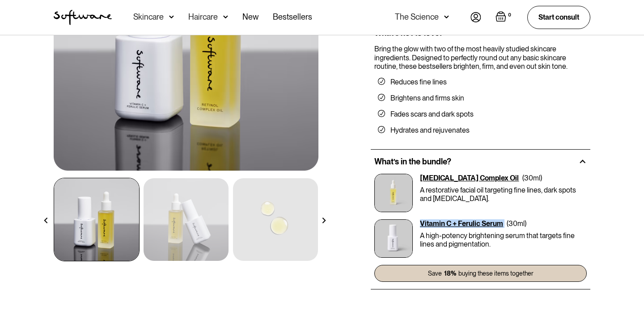  Describe the element at coordinates (481, 98) in the screenshot. I see `li: Brightens and firms skin` at that location.